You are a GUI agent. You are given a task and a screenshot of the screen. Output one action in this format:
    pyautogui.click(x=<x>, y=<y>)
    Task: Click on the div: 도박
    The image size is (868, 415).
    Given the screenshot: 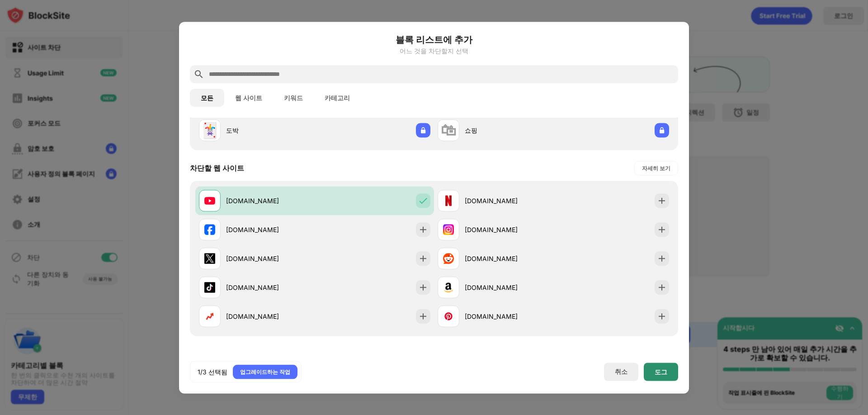 What is the action you would take?
    pyautogui.click(x=270, y=130)
    